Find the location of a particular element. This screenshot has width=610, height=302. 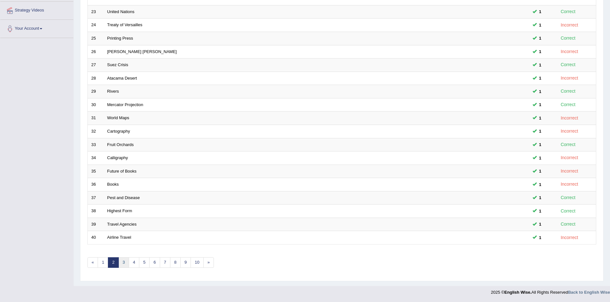

a: 9 is located at coordinates (185, 263).